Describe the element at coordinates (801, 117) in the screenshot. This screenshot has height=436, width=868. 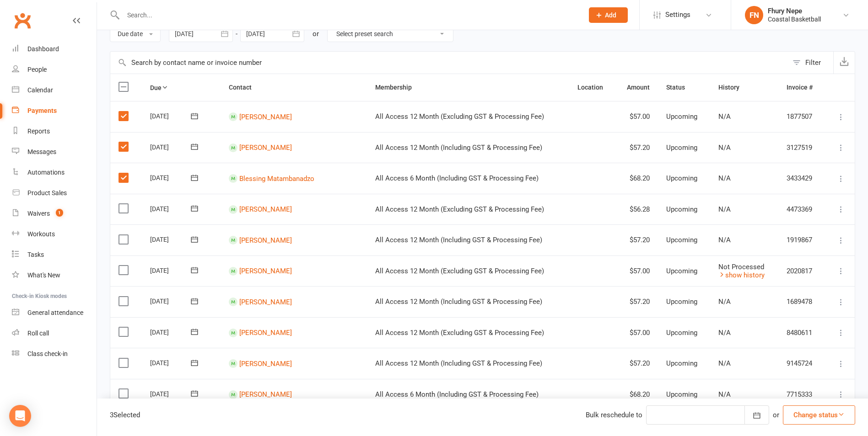
I see `td: 1877507` at that location.